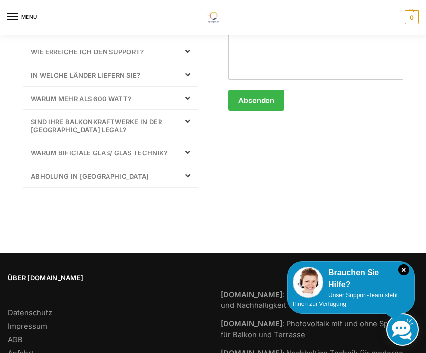 The image size is (426, 353). Describe the element at coordinates (87, 52) in the screenshot. I see `a: Wie erreiche ich den Support?` at that location.